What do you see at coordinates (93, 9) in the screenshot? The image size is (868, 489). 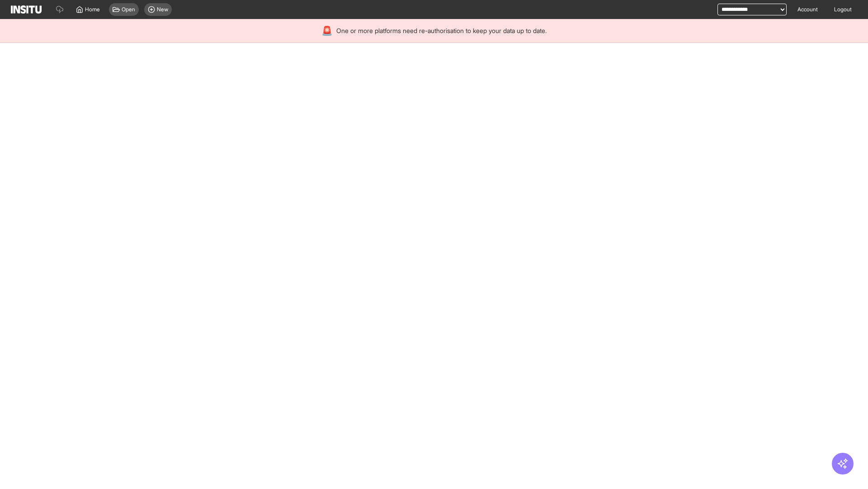 I see `span: Home` at bounding box center [93, 9].